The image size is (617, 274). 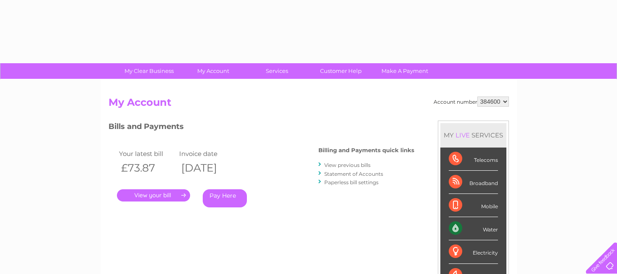 What do you see at coordinates (261, 128) in the screenshot?
I see `h3: Bills and Payments` at bounding box center [261, 128].